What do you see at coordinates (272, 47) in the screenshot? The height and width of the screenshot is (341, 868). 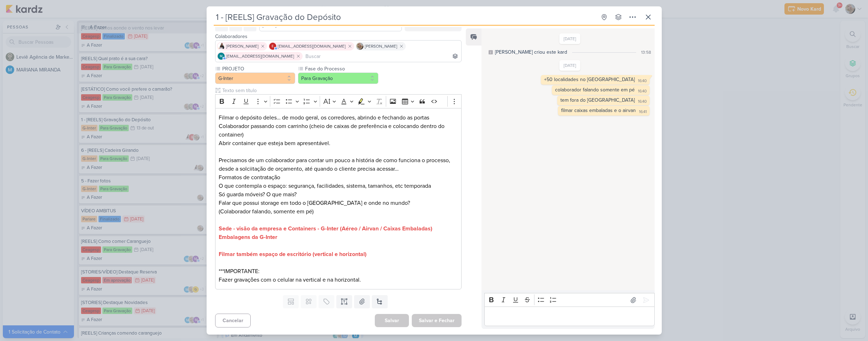 I see `p: e` at bounding box center [272, 47].